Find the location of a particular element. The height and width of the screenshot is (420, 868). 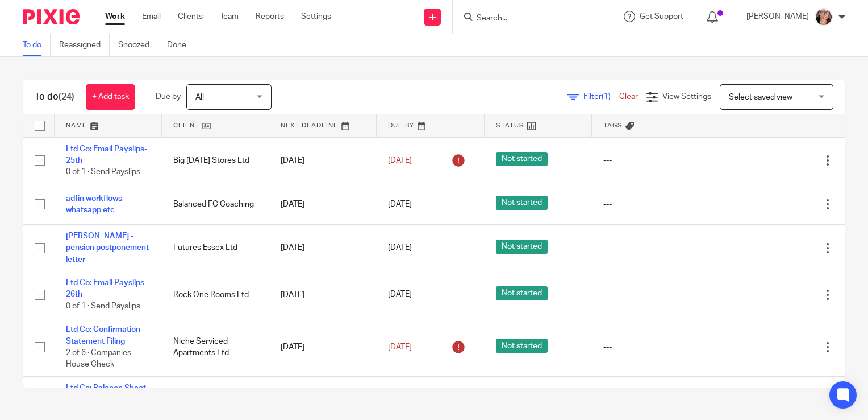

a: Ltd Co: Email Payslips- 25th is located at coordinates (106, 155).